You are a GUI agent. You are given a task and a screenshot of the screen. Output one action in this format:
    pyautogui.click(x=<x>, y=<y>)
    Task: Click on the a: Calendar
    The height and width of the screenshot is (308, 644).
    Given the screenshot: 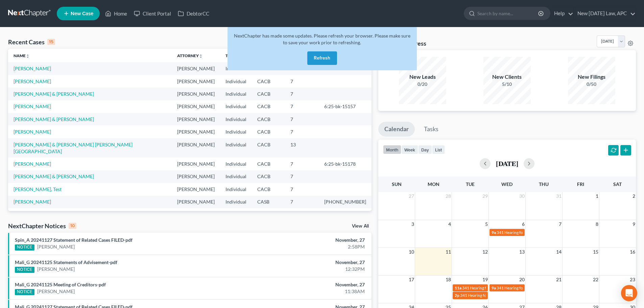 What is the action you would take?
    pyautogui.click(x=396, y=129)
    